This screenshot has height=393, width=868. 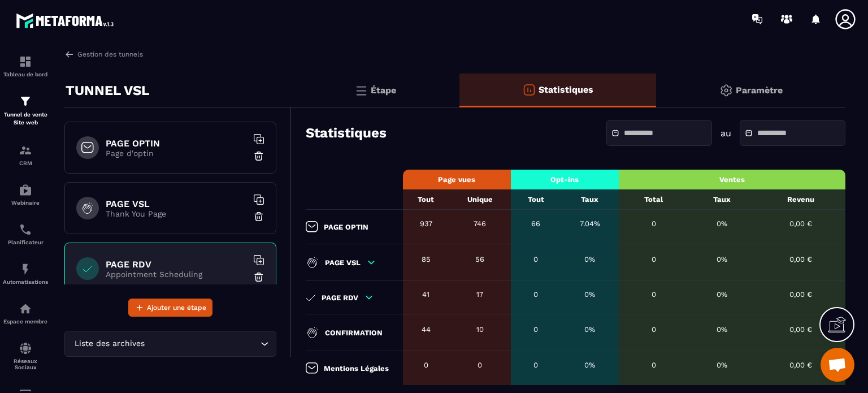 I want to click on img: scheduler, so click(x=25, y=229).